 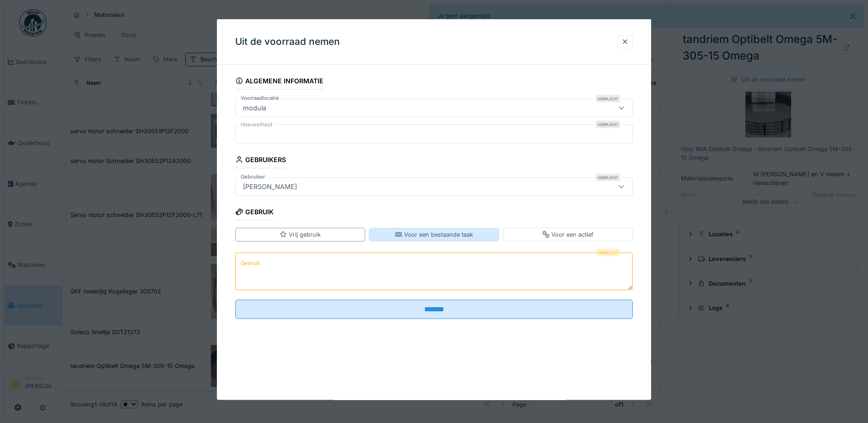 What do you see at coordinates (434, 234) in the screenshot?
I see `div: Voor een bestaande taak` at bounding box center [434, 234].